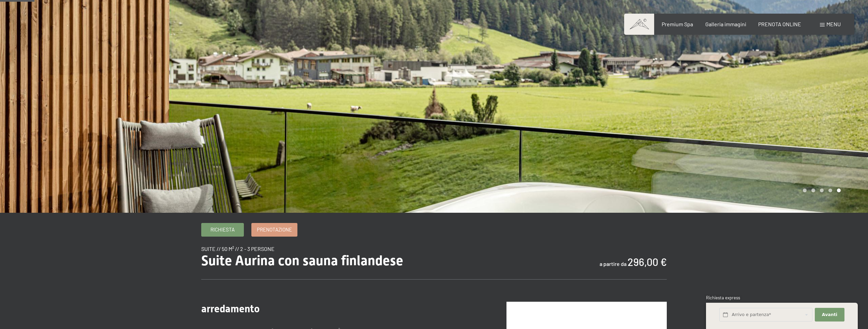 The width and height of the screenshot is (868, 329). What do you see at coordinates (302, 260) in the screenshot?
I see `span: Suite Aurina con sauna finlandese` at bounding box center [302, 260].